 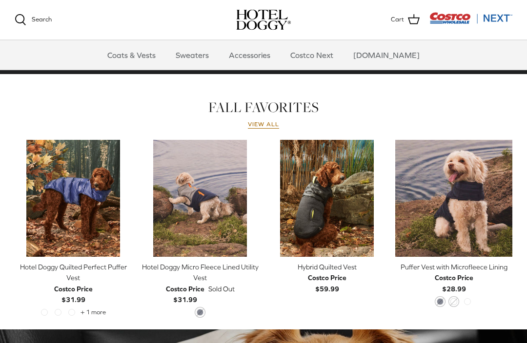 What do you see at coordinates (327, 199) in the screenshot?
I see `a: Hybrid Quilted Vest` at bounding box center [327, 199].